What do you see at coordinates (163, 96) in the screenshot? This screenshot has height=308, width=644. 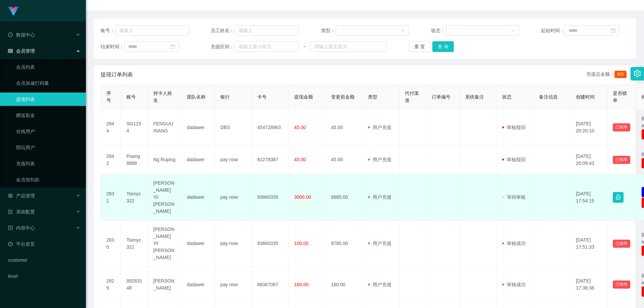 I see `span: 持卡人姓名` at bounding box center [163, 96].